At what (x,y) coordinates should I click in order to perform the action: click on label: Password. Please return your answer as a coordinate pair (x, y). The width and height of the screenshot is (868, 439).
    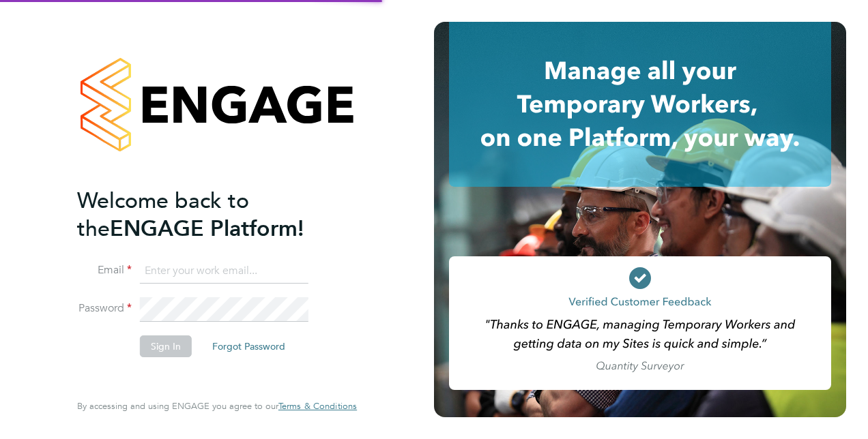
    Looking at the image, I should click on (104, 308).